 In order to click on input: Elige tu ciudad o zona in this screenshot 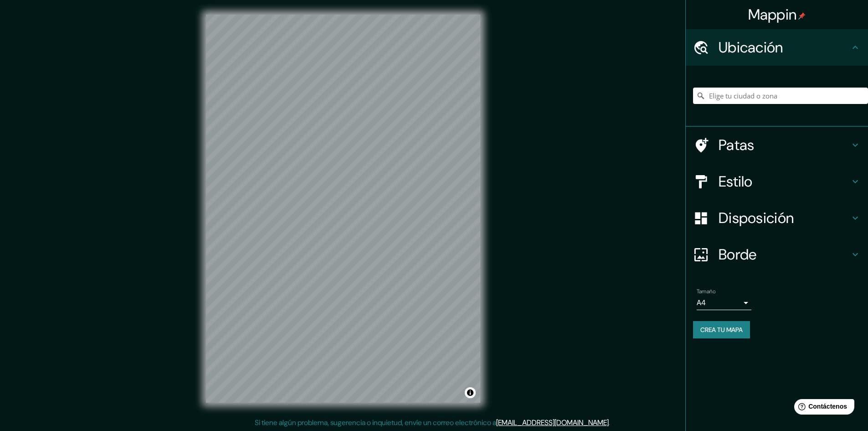, I will do `click(780, 96)`.